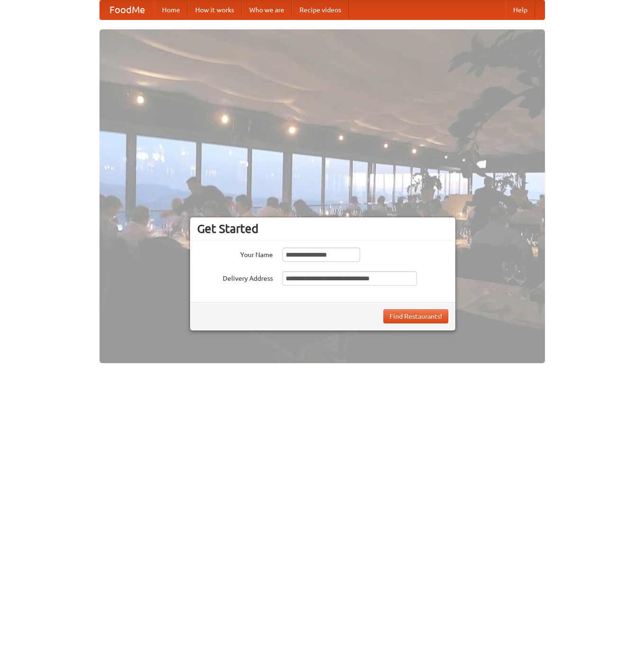  I want to click on label: Your Name, so click(235, 253).